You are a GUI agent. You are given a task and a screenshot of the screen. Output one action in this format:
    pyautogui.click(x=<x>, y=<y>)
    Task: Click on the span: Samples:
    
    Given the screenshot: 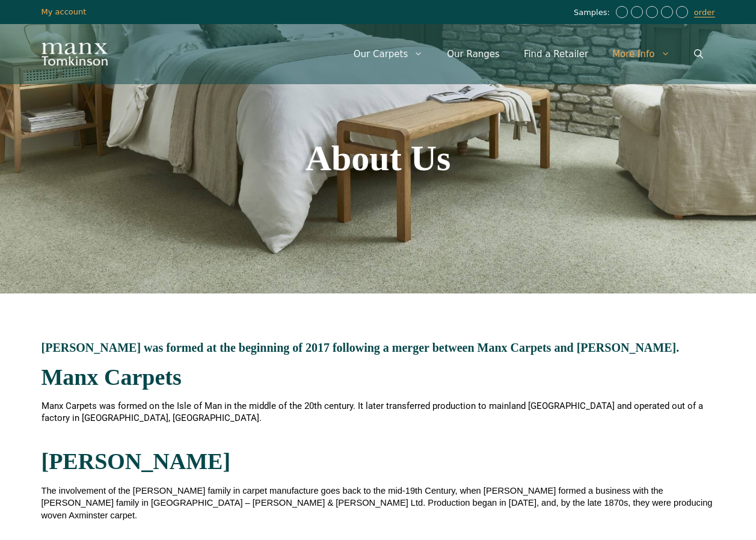 What is the action you would take?
    pyautogui.click(x=592, y=13)
    